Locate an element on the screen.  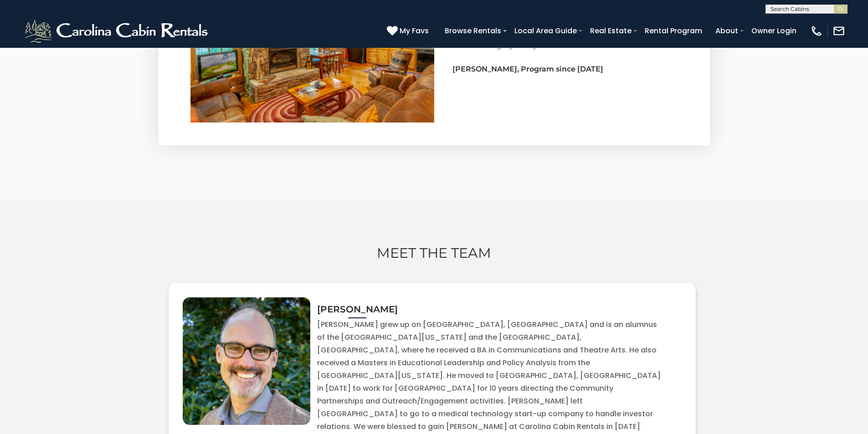
span: My Favs is located at coordinates (414, 30).